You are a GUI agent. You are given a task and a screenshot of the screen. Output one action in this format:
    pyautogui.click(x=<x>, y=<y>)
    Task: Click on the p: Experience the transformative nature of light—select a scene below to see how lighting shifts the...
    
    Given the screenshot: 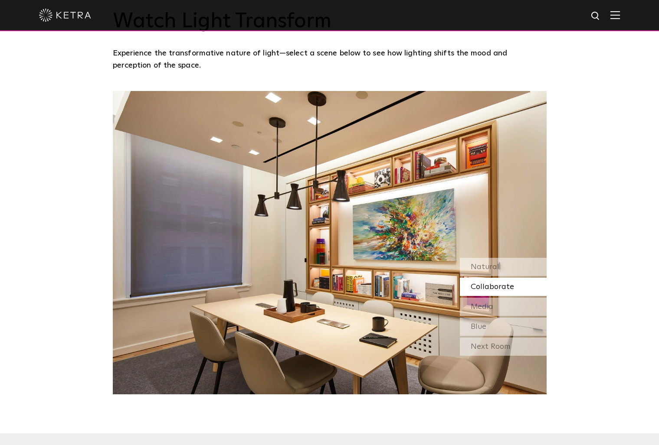 What is the action you would take?
    pyautogui.click(x=327, y=59)
    